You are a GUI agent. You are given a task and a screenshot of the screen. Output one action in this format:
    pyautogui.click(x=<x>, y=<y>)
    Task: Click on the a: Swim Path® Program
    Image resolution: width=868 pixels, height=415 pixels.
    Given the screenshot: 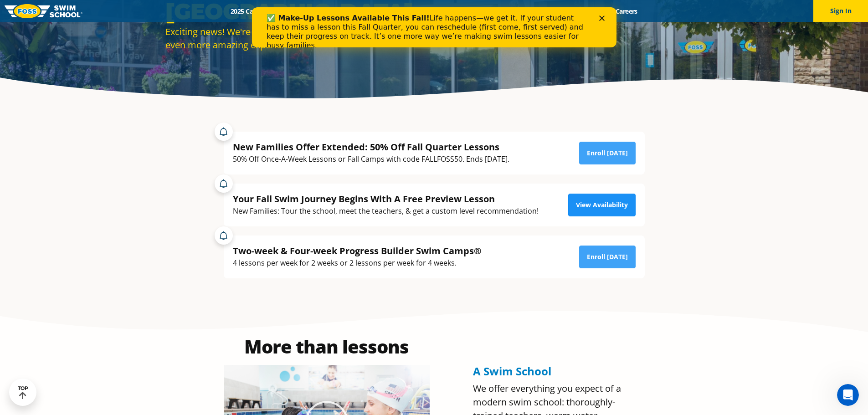 What is the action you would take?
    pyautogui.click(x=358, y=11)
    